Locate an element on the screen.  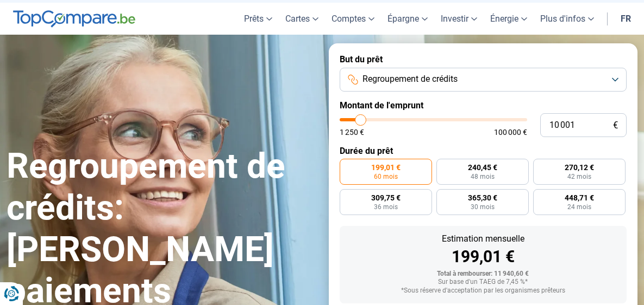
span: 24 mois is located at coordinates (579, 207).